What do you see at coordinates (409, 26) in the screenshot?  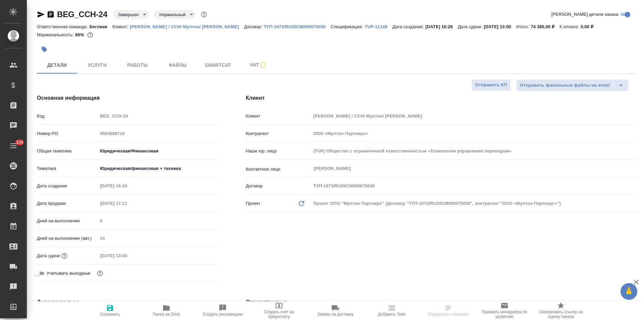 I see `p: Дата создания:` at bounding box center [409, 26].